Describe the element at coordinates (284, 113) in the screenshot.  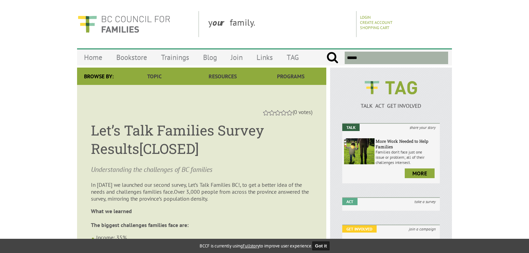
I see `a: 4` at that location.